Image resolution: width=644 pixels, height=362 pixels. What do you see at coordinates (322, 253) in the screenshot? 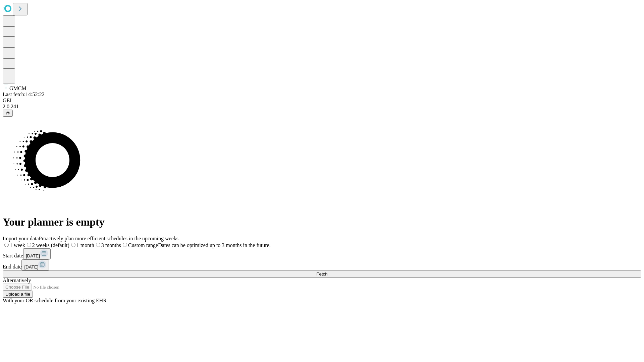
I see `div: Start date` at bounding box center [322, 253].